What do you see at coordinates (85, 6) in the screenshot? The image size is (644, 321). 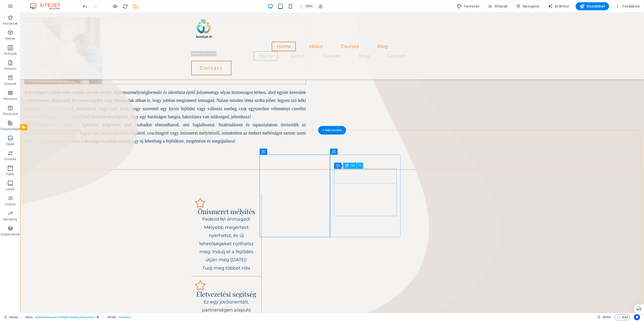 I see `i: Visszavonás: Cím szerkesztése (Ctrl+Z)` at bounding box center [85, 6].